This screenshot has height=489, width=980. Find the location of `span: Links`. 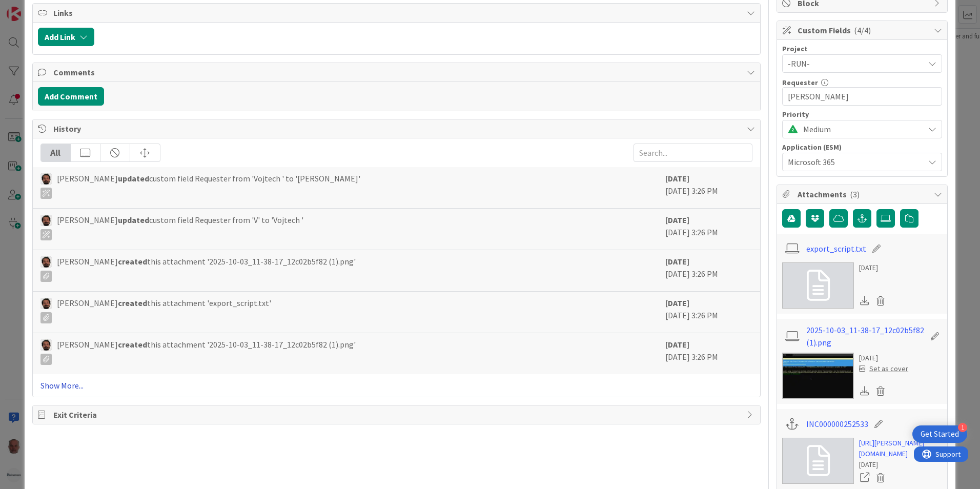

span: Links is located at coordinates (397, 13).